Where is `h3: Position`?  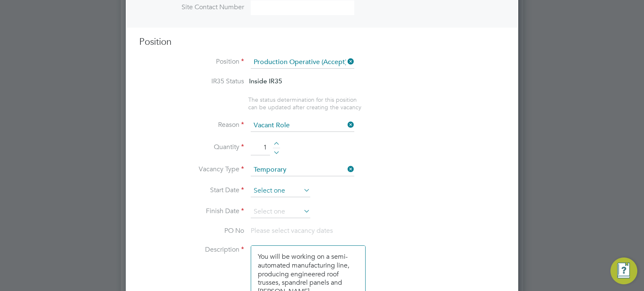
h3: Position is located at coordinates (322, 42).